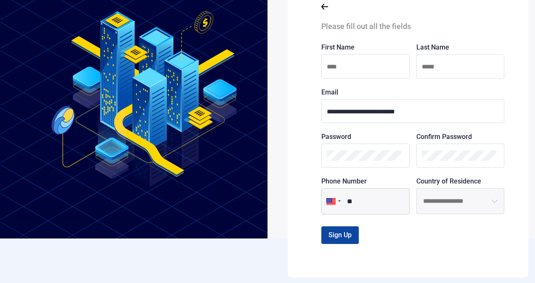 The image size is (535, 283). Describe the element at coordinates (344, 181) in the screenshot. I see `span: Phone Number` at that location.